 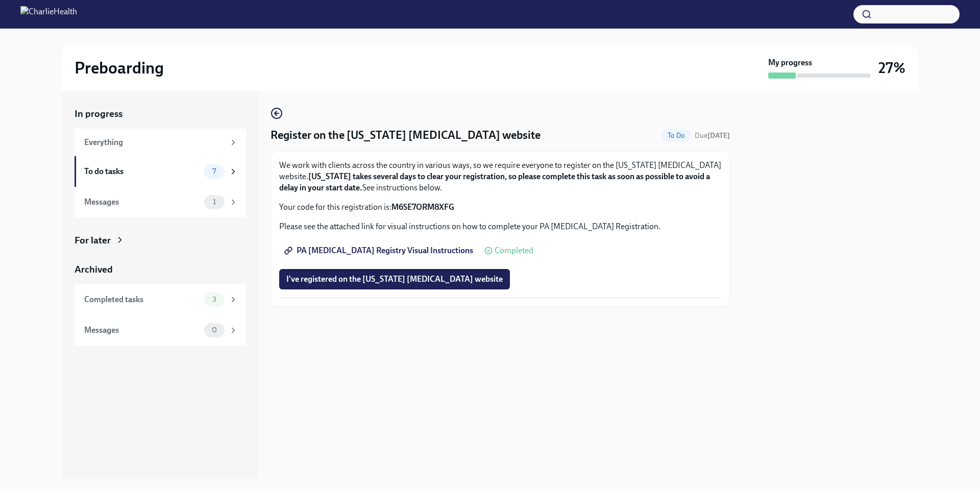 What do you see at coordinates (500, 176) in the screenshot?
I see `p: We work with clients across the country in various ways, so we require everyone to register on th...` at bounding box center [500, 176].